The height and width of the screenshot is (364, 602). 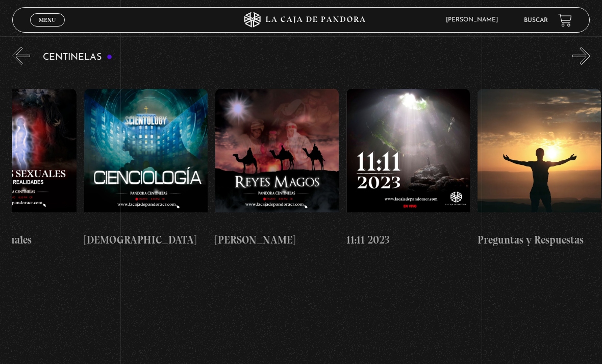 What do you see at coordinates (47, 29) in the screenshot?
I see `span: Cerrar` at bounding box center [47, 29].